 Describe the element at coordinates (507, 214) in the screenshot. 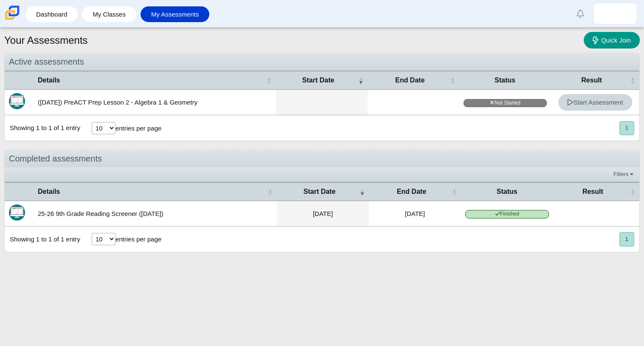

I see `span: Finished` at that location.